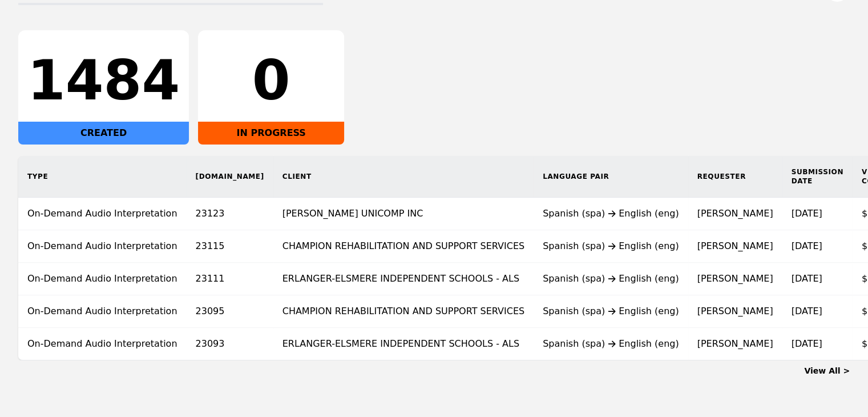 The image size is (868, 417). I want to click on th: Type, so click(102, 176).